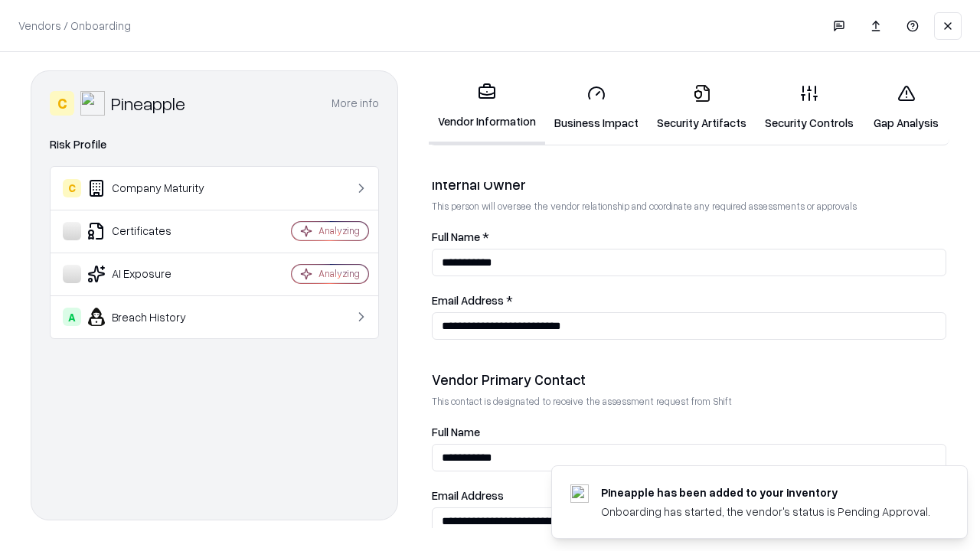 This screenshot has height=551, width=980. Describe the element at coordinates (689, 206) in the screenshot. I see `p: This person will oversee the vendor relationship and coordinate any required assessments or appro...` at that location.